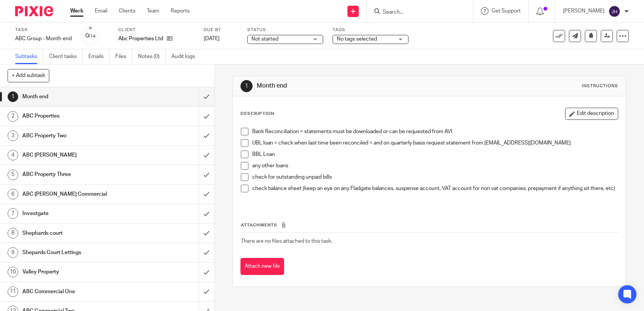 The height and width of the screenshot is (311, 644). Describe the element at coordinates (615, 12) in the screenshot. I see `img: svg%3E` at that location.